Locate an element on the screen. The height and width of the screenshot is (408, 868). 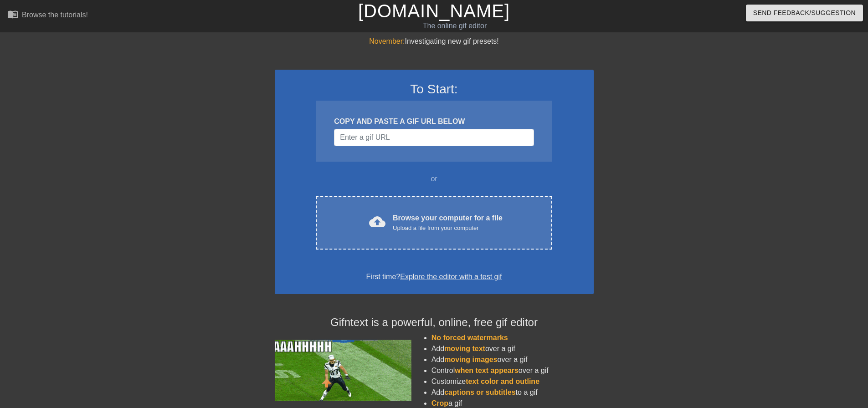
input: Username is located at coordinates (434, 137).